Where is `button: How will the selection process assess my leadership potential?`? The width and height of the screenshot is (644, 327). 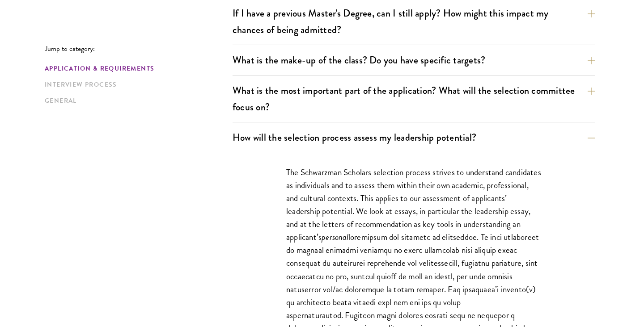
button: How will the selection process assess my leadership potential? is located at coordinates (414, 137).